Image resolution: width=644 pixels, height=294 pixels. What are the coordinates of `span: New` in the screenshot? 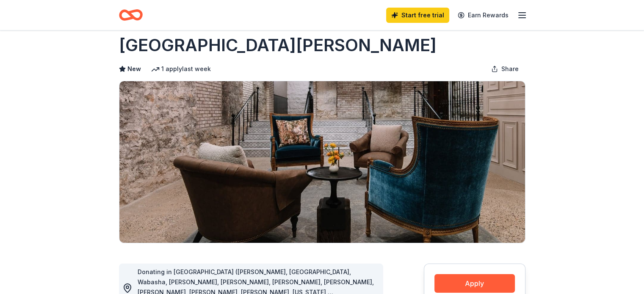 It's located at (134, 69).